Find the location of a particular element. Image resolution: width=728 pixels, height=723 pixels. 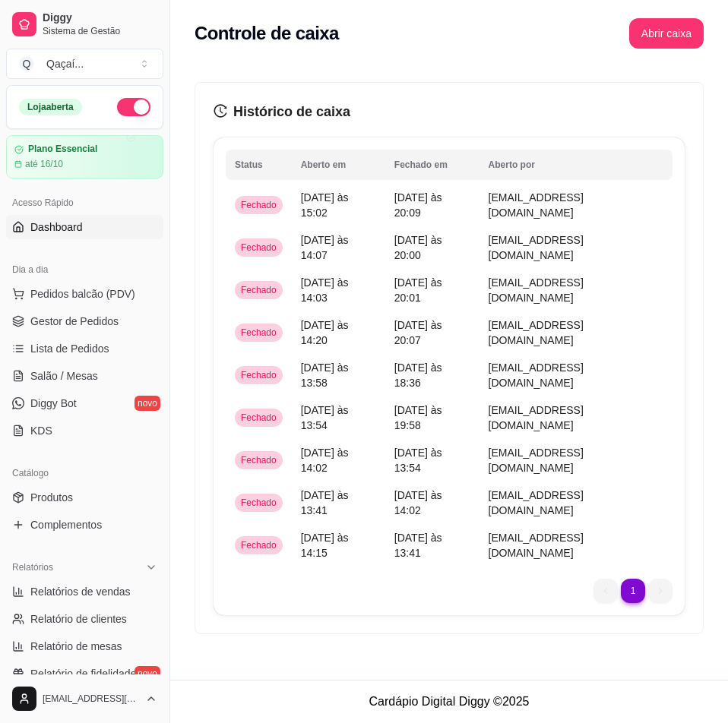

span: Diggy is located at coordinates (99, 18).